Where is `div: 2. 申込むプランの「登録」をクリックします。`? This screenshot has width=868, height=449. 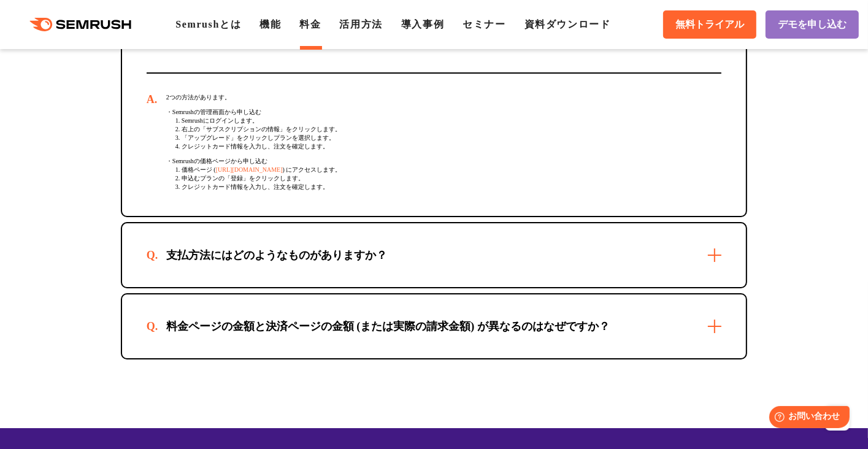
div: 2. 申込むプランの「登録」をクリックします。 is located at coordinates (443, 178).